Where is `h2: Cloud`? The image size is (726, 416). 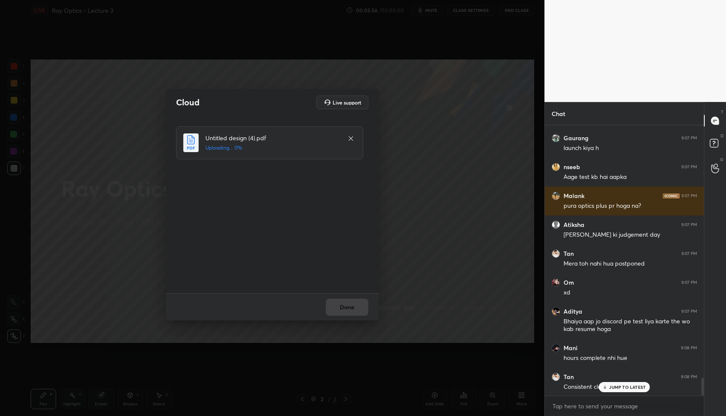
h2: Cloud is located at coordinates (188, 102).